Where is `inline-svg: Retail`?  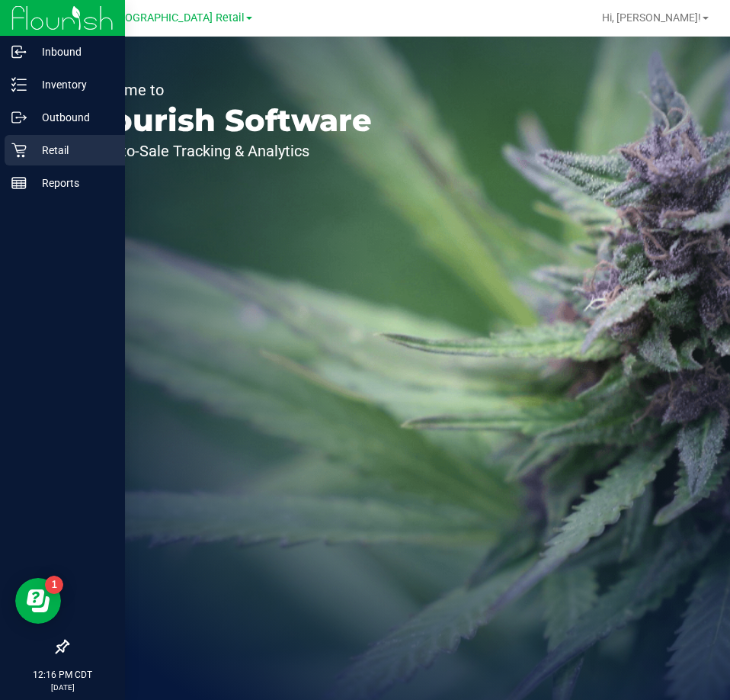
inline-svg: Retail is located at coordinates (19, 150).